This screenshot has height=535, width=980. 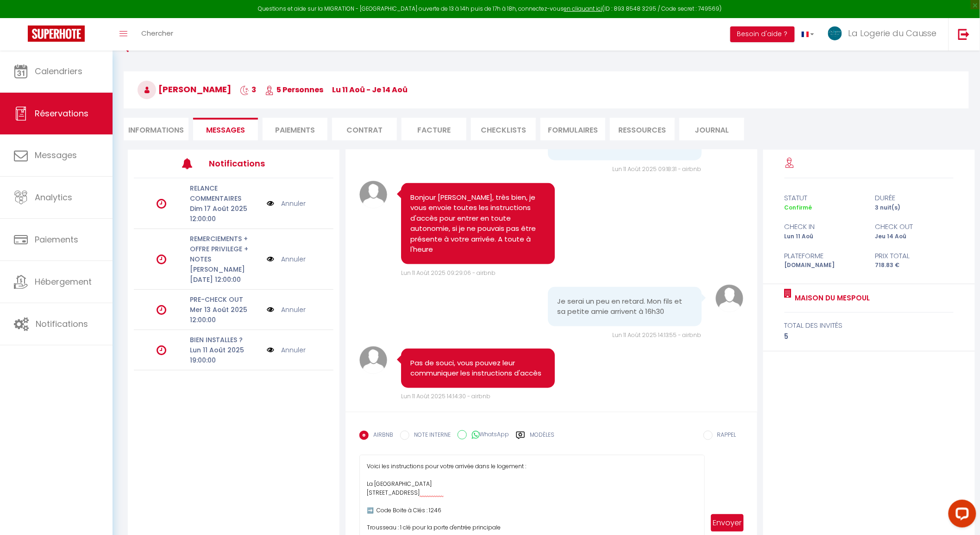 I want to click on span: Notifications, so click(x=62, y=323).